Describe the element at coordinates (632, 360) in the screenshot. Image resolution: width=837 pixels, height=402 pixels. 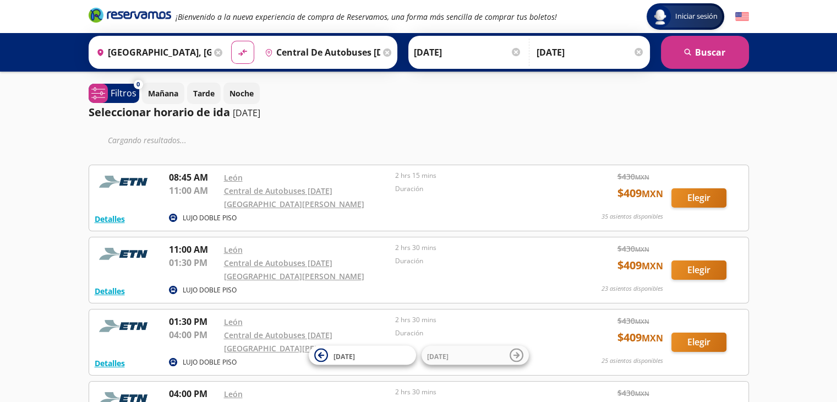
I see `p: 25 asientos disponibles` at that location.